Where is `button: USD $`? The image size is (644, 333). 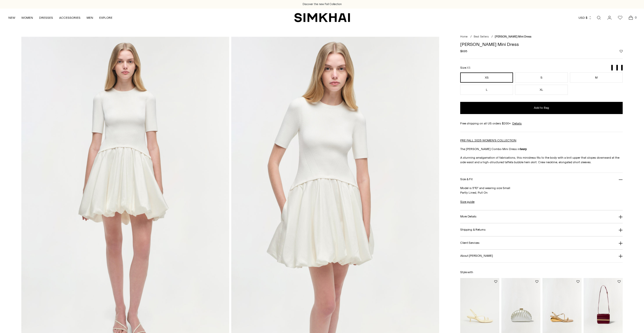
button: USD $ is located at coordinates (585, 18).